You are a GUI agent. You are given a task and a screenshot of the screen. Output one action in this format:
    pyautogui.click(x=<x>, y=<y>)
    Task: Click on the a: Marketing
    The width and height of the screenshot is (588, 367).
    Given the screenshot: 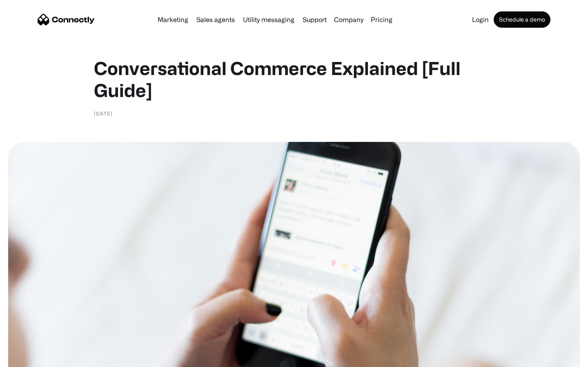 What is the action you would take?
    pyautogui.click(x=173, y=20)
    